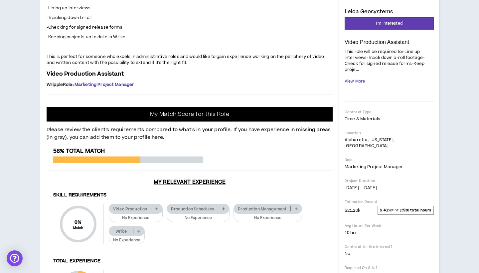 The height and width of the screenshot is (273, 479). I want to click on span: $21.20k, so click(352, 210).